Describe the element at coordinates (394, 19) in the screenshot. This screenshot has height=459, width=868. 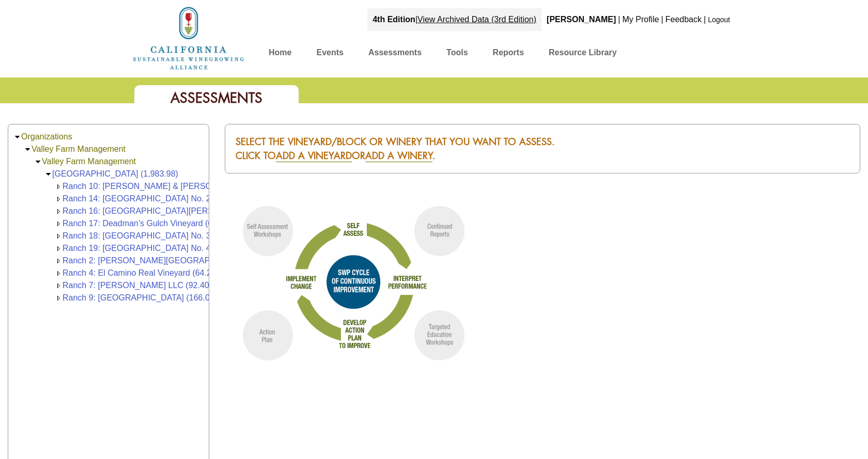
I see `strong: 4th Edition` at that location.